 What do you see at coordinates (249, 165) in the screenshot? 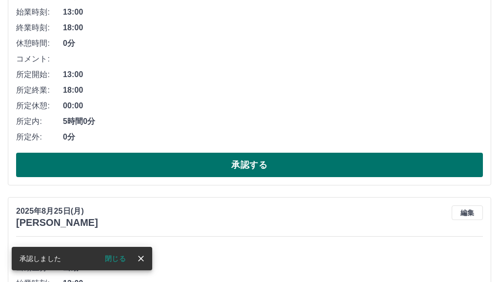
I see `button: 承認する` at bounding box center [249, 165].